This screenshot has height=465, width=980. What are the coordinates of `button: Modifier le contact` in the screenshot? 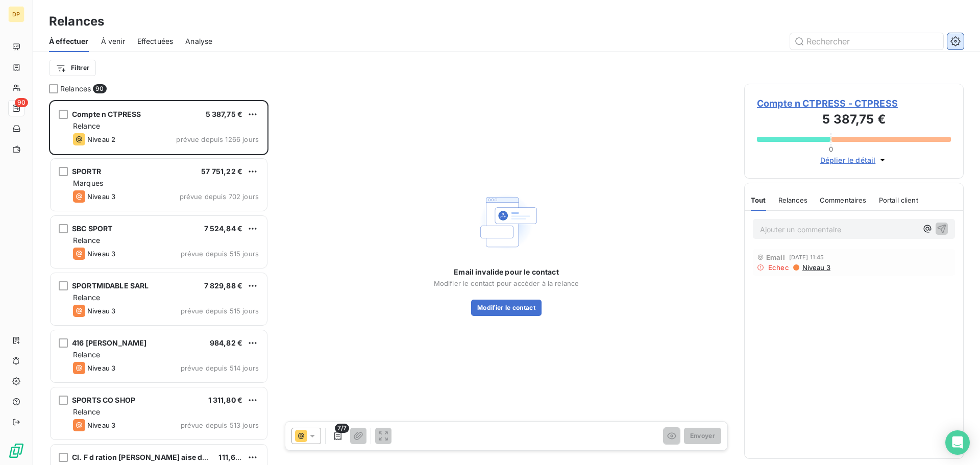 It's located at (507, 308).